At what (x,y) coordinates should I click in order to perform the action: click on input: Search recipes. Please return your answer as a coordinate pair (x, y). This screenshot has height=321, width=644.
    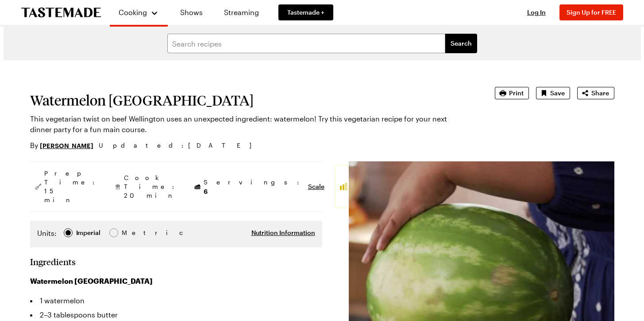
    Looking at the image, I should click on (307, 43).